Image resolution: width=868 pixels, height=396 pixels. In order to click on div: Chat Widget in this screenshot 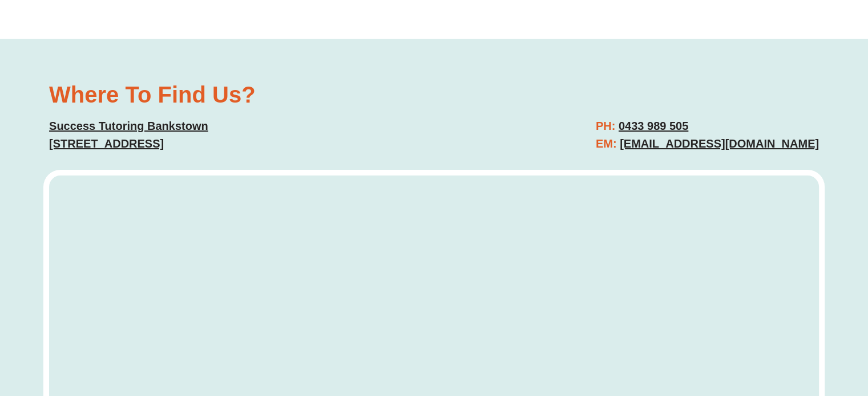, I will do `click(839, 369)`.